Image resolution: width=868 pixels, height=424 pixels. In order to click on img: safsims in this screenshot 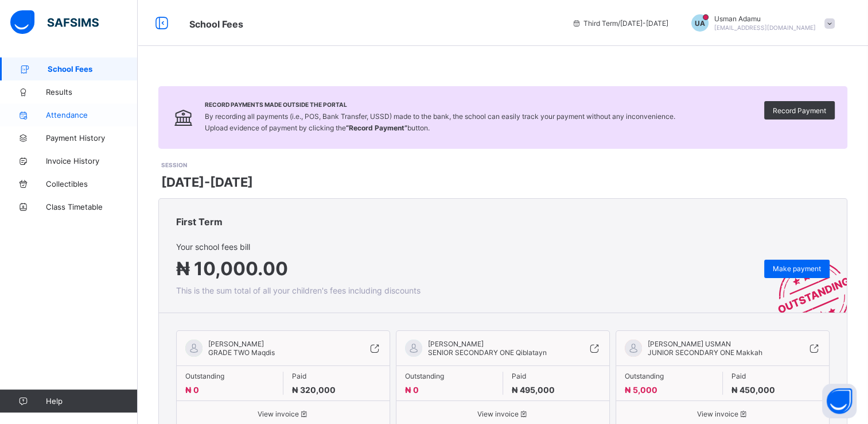, I will do `click(54, 23)`.